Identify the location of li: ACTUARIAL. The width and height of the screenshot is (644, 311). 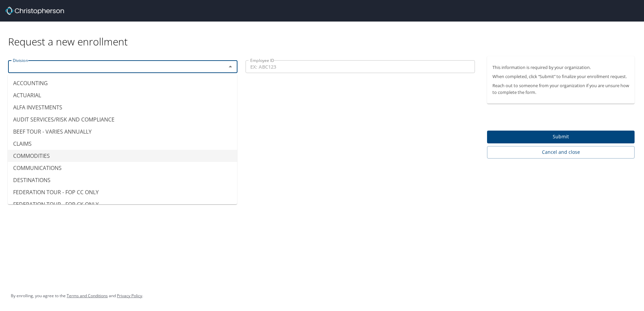
(122, 95).